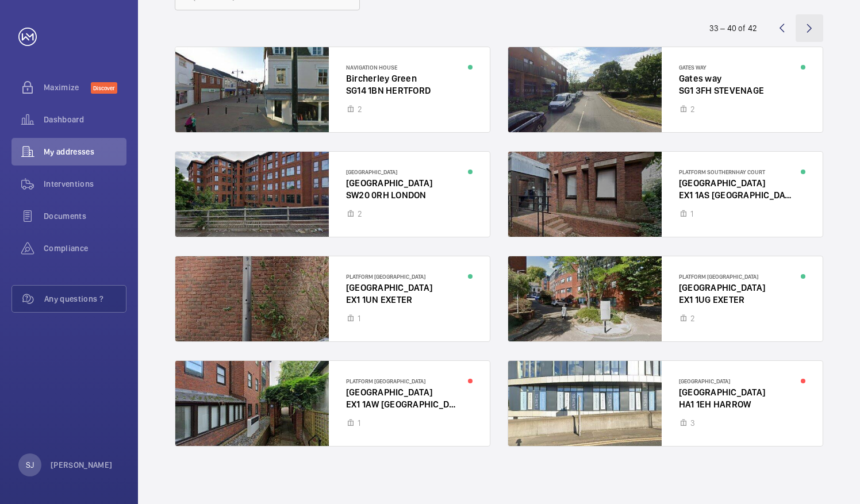 The image size is (860, 504). I want to click on span: Discover, so click(104, 88).